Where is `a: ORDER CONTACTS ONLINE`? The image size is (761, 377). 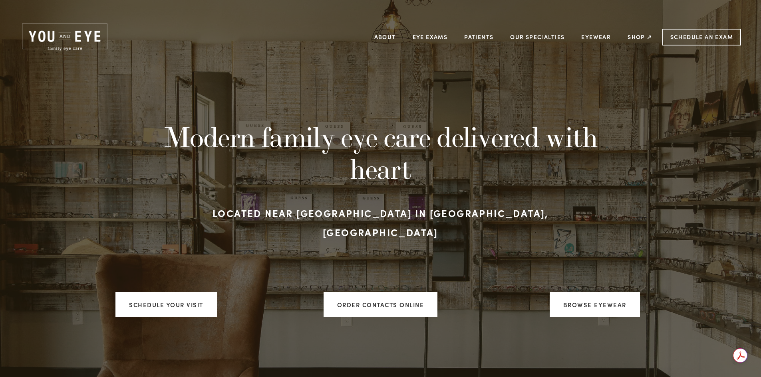
a: ORDER CONTACTS ONLINE is located at coordinates (381, 305).